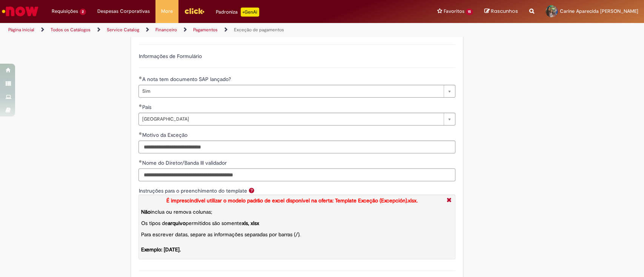 The image size is (644, 277). Describe the element at coordinates (469, 11) in the screenshot. I see `span: 15` at that location.